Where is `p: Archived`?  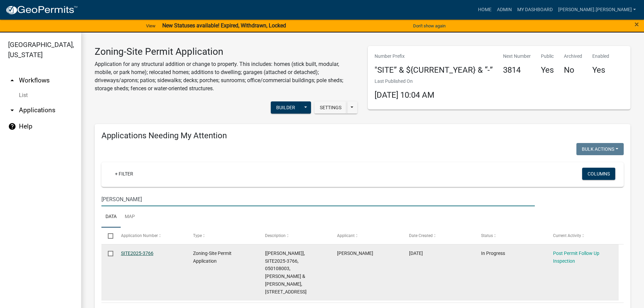 p: Archived is located at coordinates (573, 56).